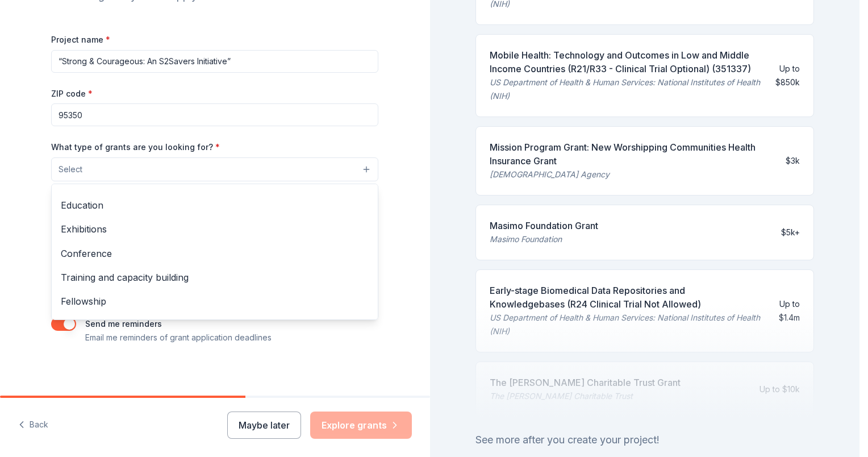 Image resolution: width=868 pixels, height=457 pixels. Describe the element at coordinates (215, 251) in the screenshot. I see `div: Select` at that location.